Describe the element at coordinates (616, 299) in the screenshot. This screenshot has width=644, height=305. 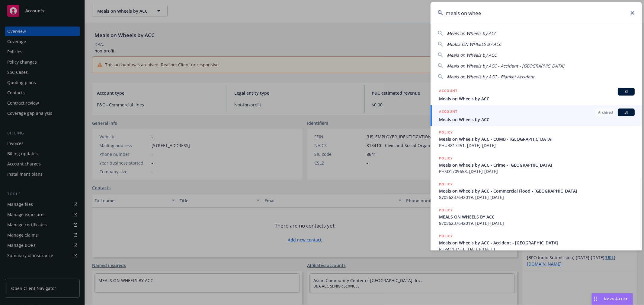
I see `span: Nova Assist` at that location.